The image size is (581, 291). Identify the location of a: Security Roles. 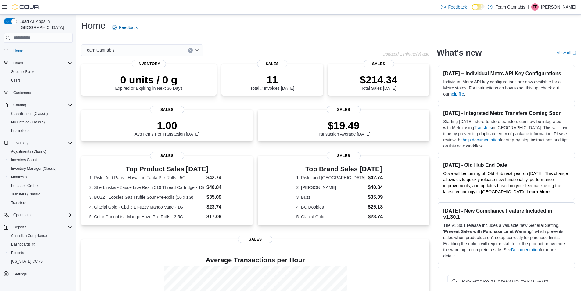
(23, 72).